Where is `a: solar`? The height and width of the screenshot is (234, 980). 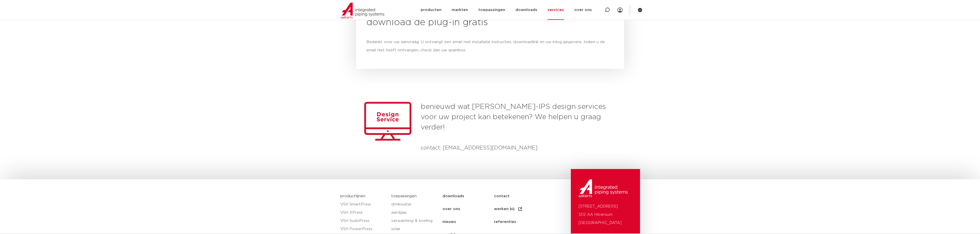
a: solar is located at coordinates (414, 229).